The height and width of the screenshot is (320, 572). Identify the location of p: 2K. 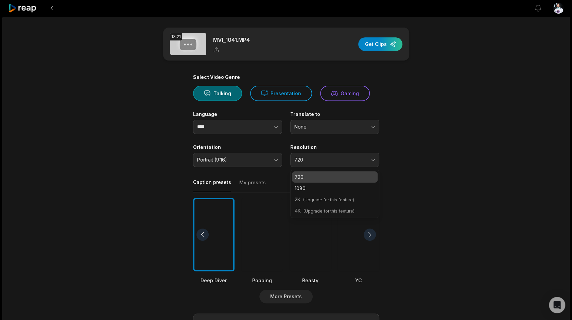
(335, 199).